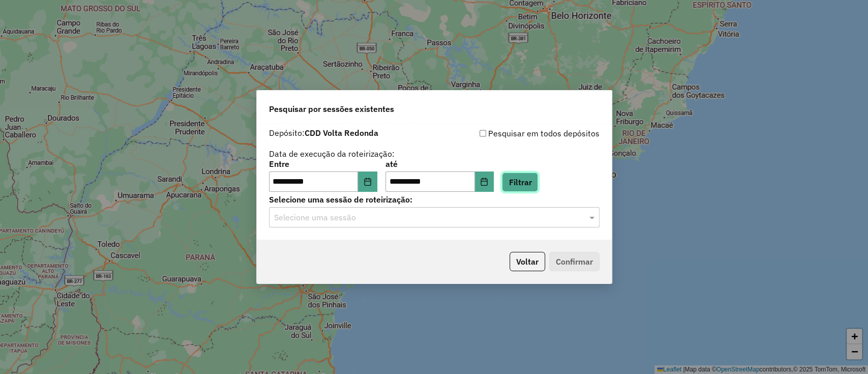 The image size is (868, 374). Describe the element at coordinates (439, 164) in the screenshot. I see `label: até` at that location.